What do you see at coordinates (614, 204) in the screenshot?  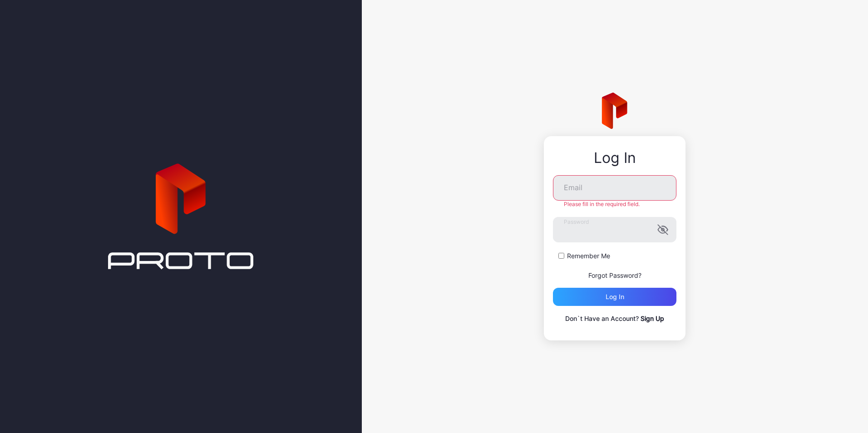 I see `div: Please fill in the required field.` at bounding box center [614, 204].